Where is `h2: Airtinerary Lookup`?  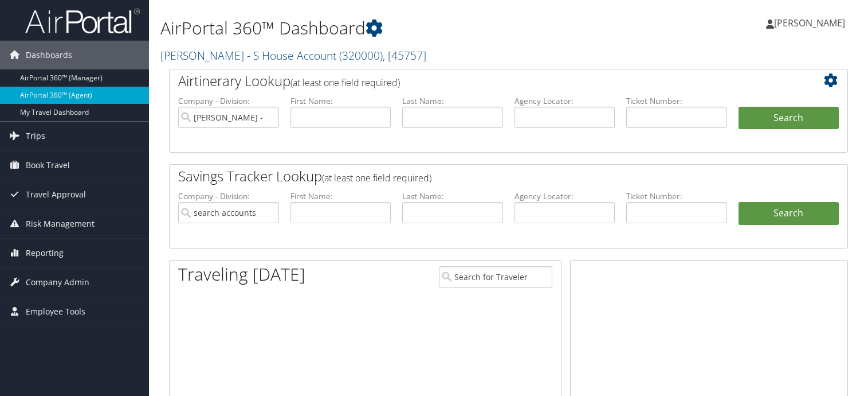
h2: Airtinerary Lookup is located at coordinates (480, 81).